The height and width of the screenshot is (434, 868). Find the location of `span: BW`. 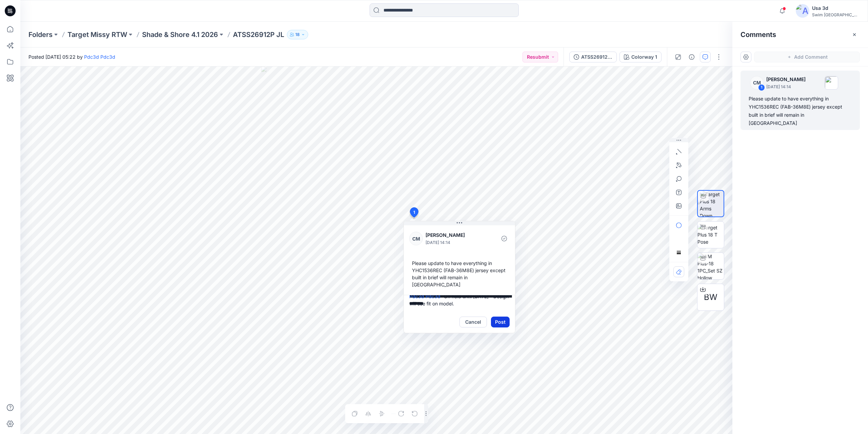

span: BW is located at coordinates (711, 297).